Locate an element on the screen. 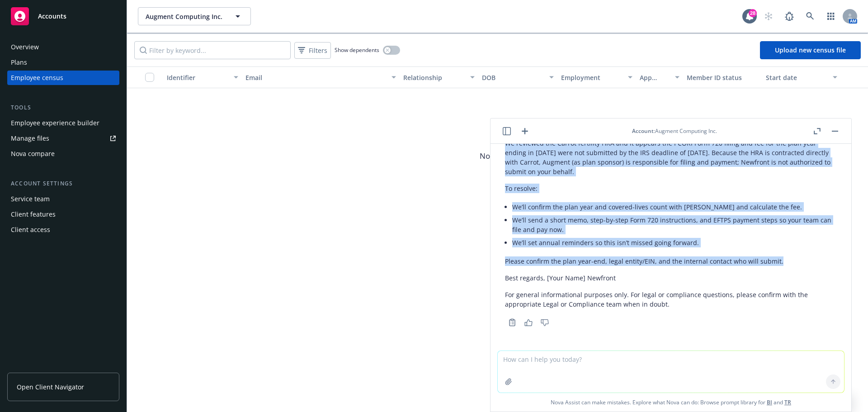 This screenshot has height=412, width=868. div: Manage files is located at coordinates (30, 138).